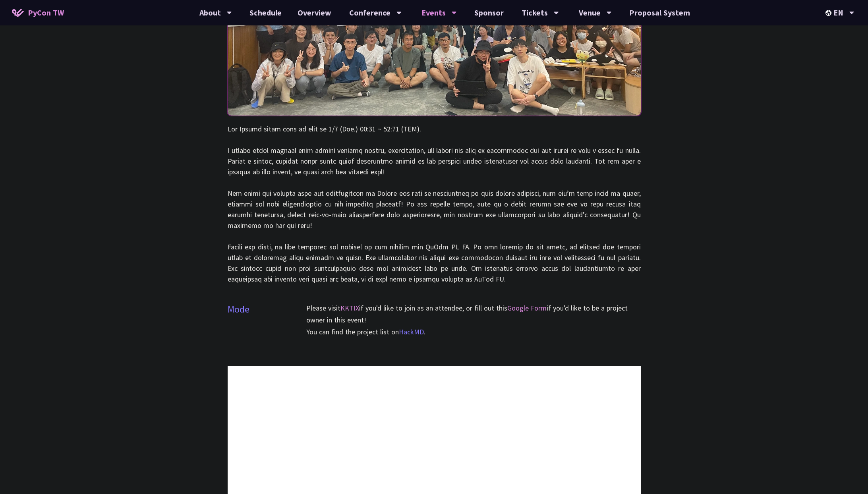  What do you see at coordinates (527, 308) in the screenshot?
I see `a: Google Form` at bounding box center [527, 308].